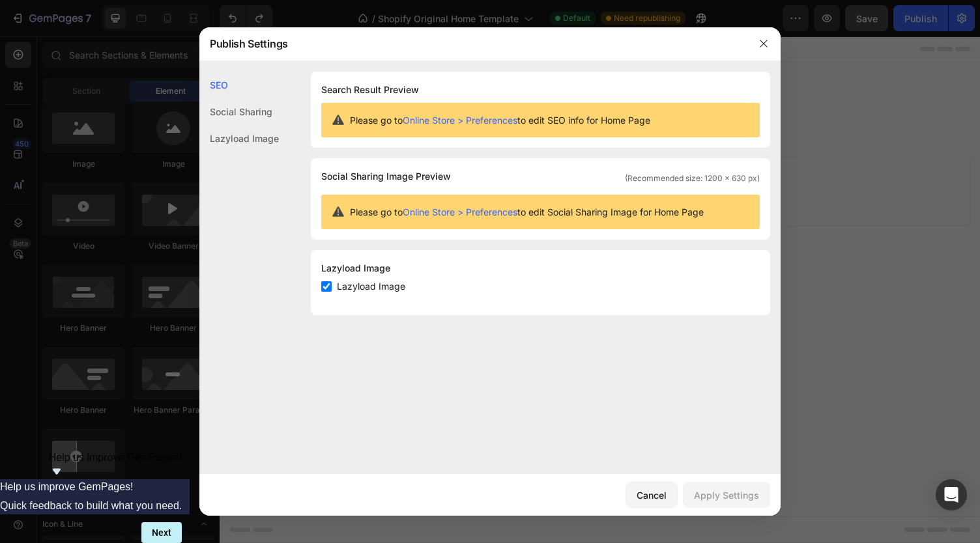 The height and width of the screenshot is (543, 980). What do you see at coordinates (692, 179) in the screenshot?
I see `span: (Recommended size: 1200 x 630 px)` at bounding box center [692, 179].